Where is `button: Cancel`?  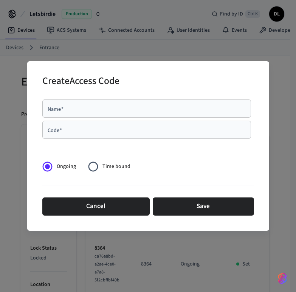 button: Cancel is located at coordinates (96, 206).